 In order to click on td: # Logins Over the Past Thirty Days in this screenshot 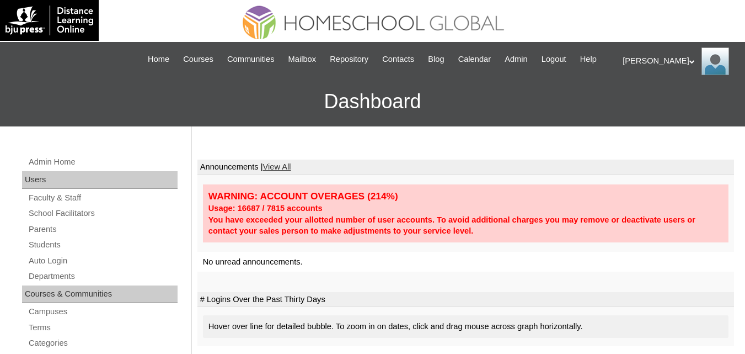, I will do `click(465, 299)`.